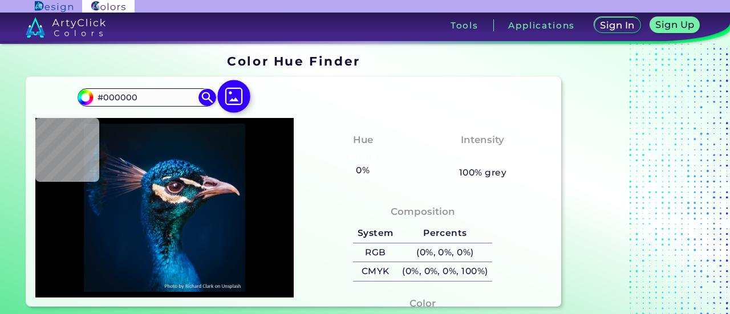 Image resolution: width=730 pixels, height=314 pixels. Describe the element at coordinates (464, 25) in the screenshot. I see `h3: Tools` at that location.